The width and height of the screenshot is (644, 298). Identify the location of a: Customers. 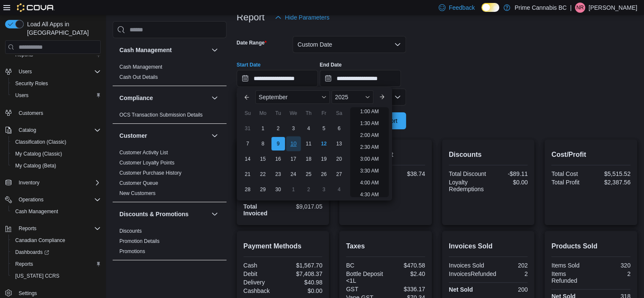
(31, 113).